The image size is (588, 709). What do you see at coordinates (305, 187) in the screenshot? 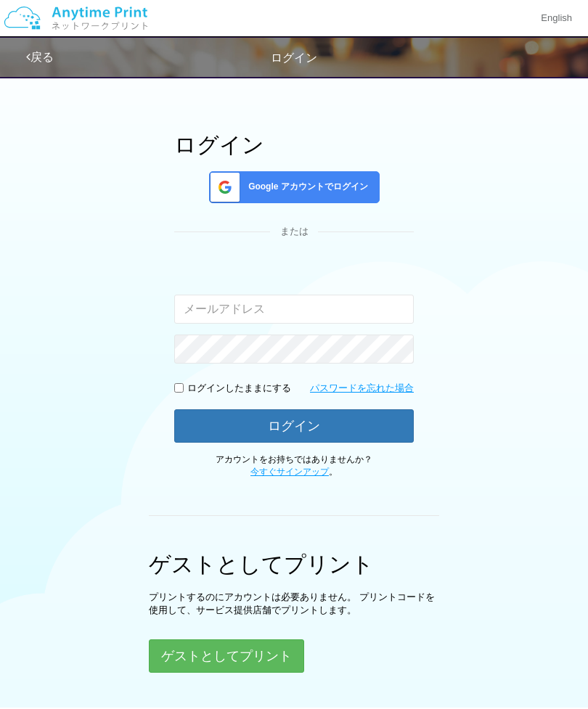
I see `span: Google アカウントでログイン` at bounding box center [305, 187].